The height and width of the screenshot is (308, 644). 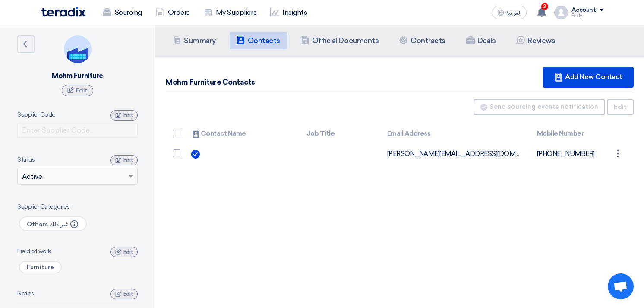 What do you see at coordinates (77, 159) in the screenshot?
I see `div: Status` at bounding box center [77, 159].